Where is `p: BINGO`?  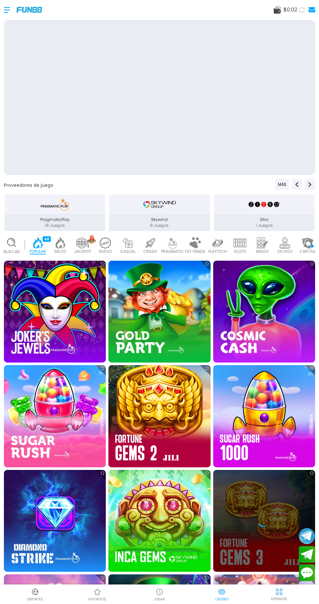
p: BINGO is located at coordinates (262, 251).